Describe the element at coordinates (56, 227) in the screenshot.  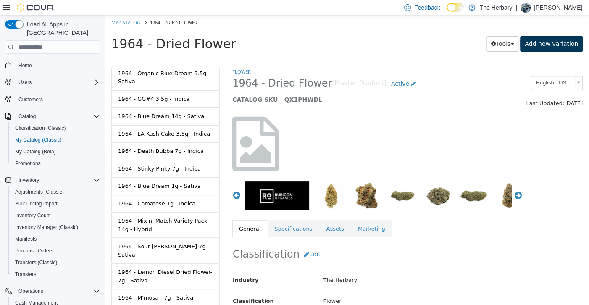
I see `button: Inventory Manager (Classic)` at that location.